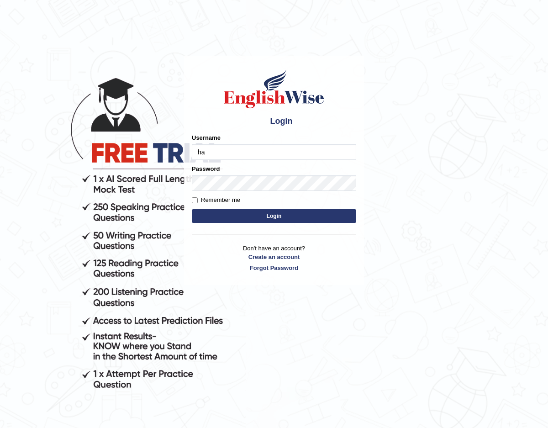 Image resolution: width=548 pixels, height=428 pixels. What do you see at coordinates (274, 216) in the screenshot?
I see `button: Login` at bounding box center [274, 216].